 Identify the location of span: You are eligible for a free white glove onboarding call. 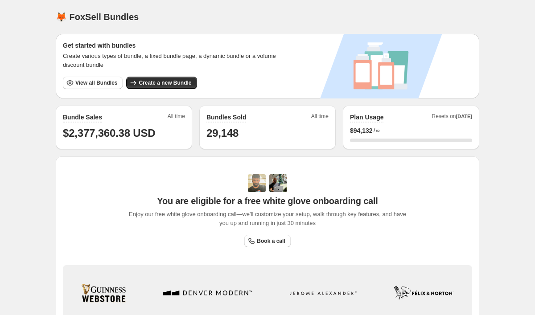
(267, 201).